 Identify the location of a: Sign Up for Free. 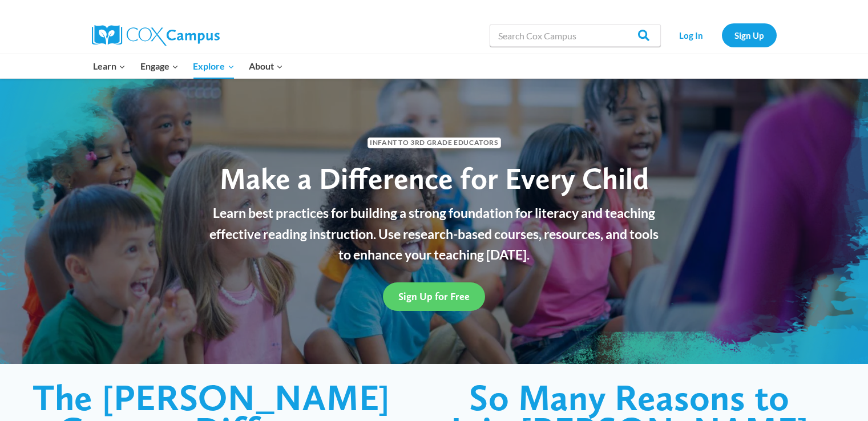
(434, 296).